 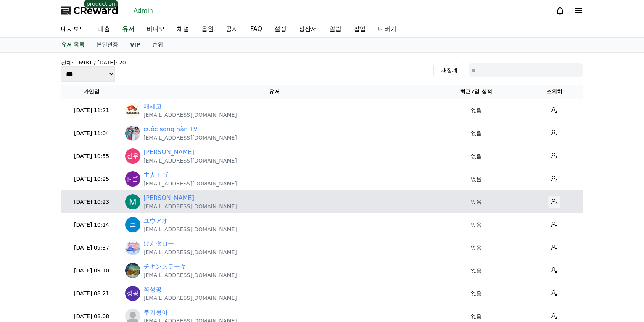 What do you see at coordinates (26, 256) in the screenshot?
I see `span: Home` at bounding box center [26, 256].